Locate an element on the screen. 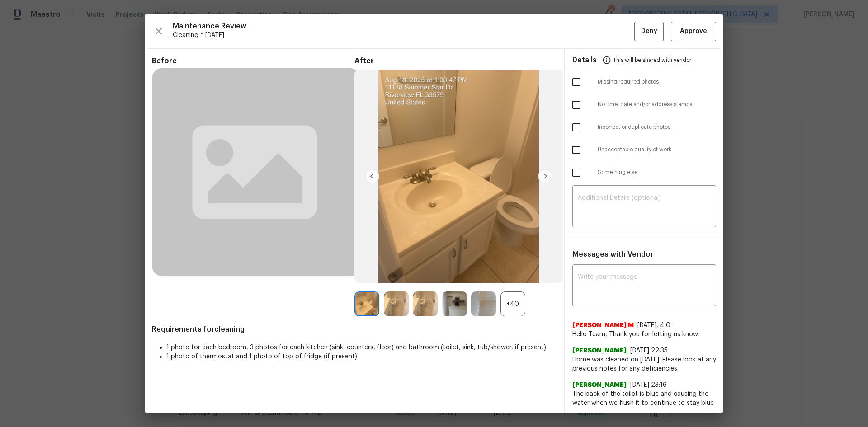 The image size is (868, 427). div: Unacceptable quality of work is located at coordinates (644, 150).